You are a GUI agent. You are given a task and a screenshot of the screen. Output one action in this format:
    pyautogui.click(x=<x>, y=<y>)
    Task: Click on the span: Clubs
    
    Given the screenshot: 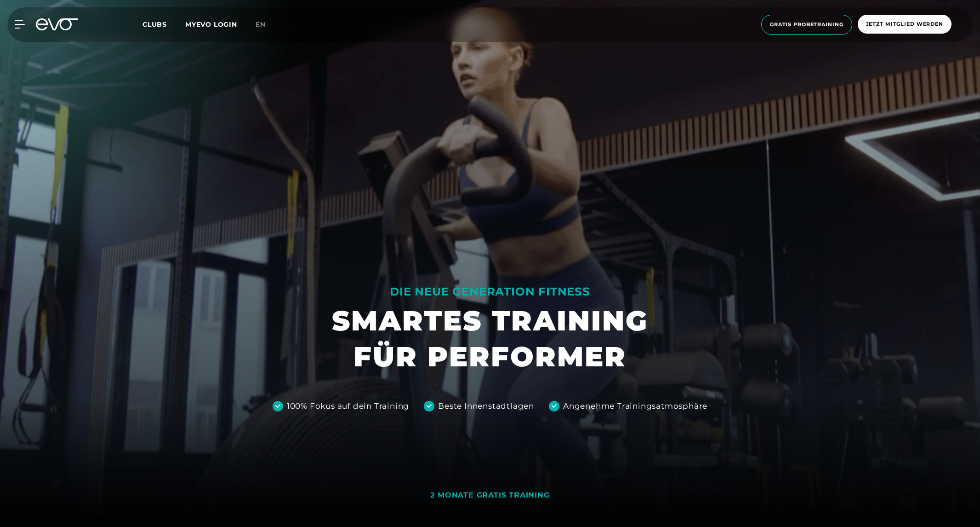 What is the action you would take?
    pyautogui.click(x=155, y=24)
    